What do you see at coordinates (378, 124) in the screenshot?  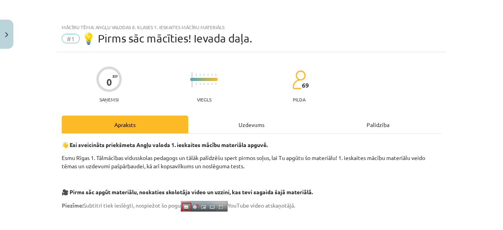 I see `div: Palīdzība` at bounding box center [378, 124].